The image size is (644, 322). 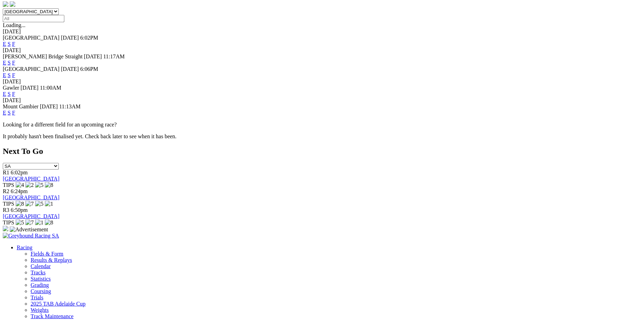 What do you see at coordinates (13, 4) in the screenshot?
I see `img: twitter.svg` at bounding box center [13, 4].